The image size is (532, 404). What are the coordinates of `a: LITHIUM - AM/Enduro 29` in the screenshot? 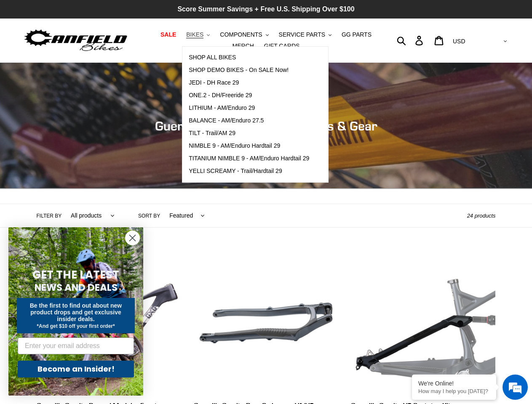 It's located at (249, 108).